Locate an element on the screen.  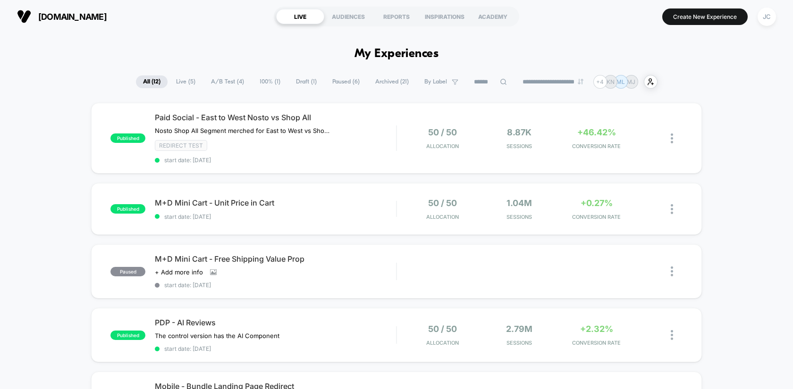
span: Archived ( 21 ) is located at coordinates (392, 82).